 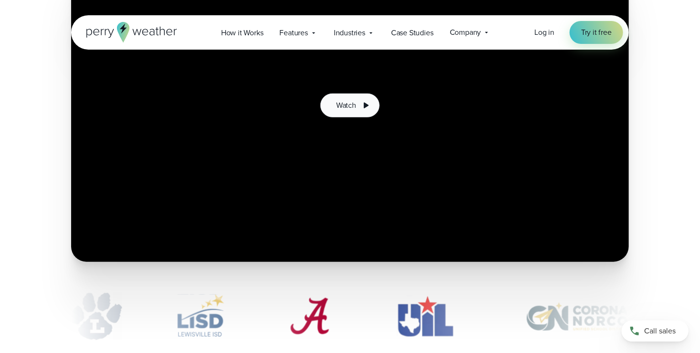 I want to click on a: Case Studies, so click(x=412, y=32).